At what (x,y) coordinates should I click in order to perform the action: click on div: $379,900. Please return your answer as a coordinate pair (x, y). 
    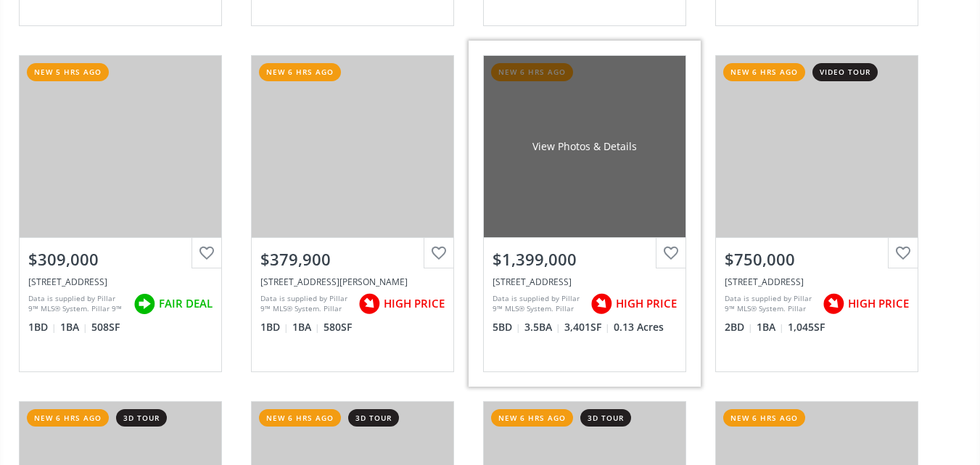
    Looking at the image, I should click on (353, 259).